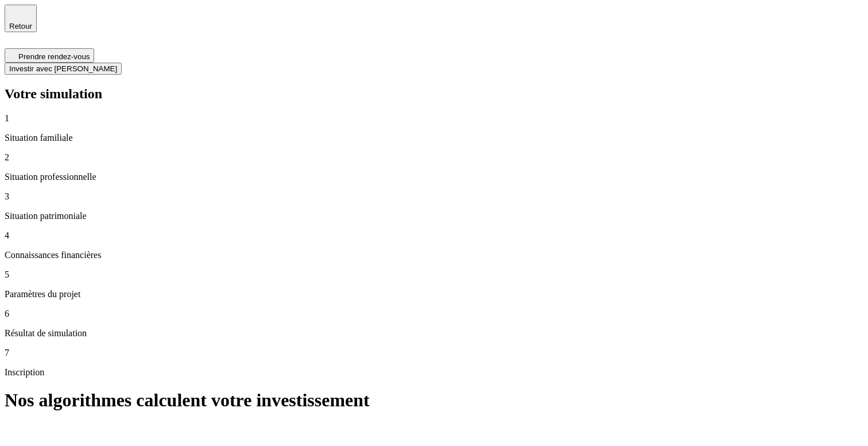  Describe the element at coordinates (434, 314) in the screenshot. I see `p: 6` at that location.